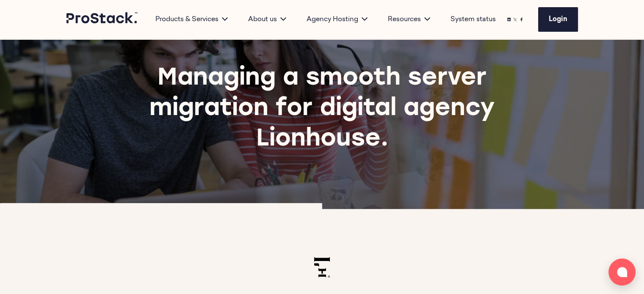 The height and width of the screenshot is (294, 644). What do you see at coordinates (473, 19) in the screenshot?
I see `a: System status` at bounding box center [473, 19].